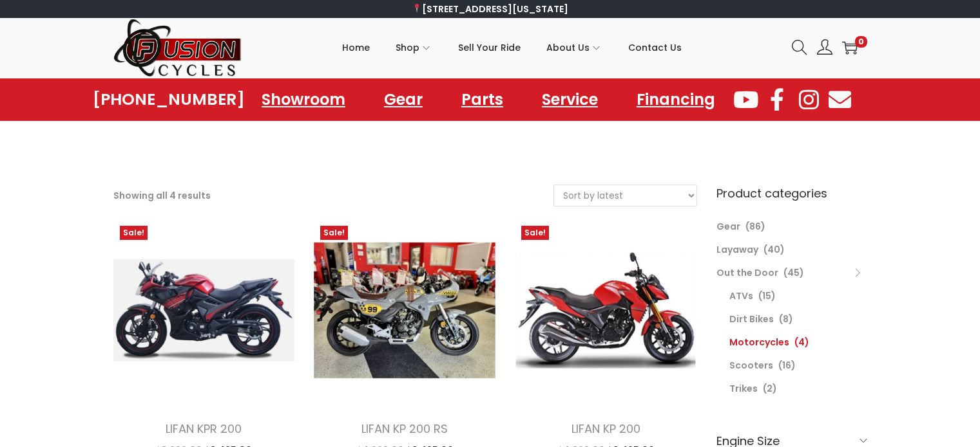 The width and height of the screenshot is (980, 447). I want to click on a: Home, so click(356, 48).